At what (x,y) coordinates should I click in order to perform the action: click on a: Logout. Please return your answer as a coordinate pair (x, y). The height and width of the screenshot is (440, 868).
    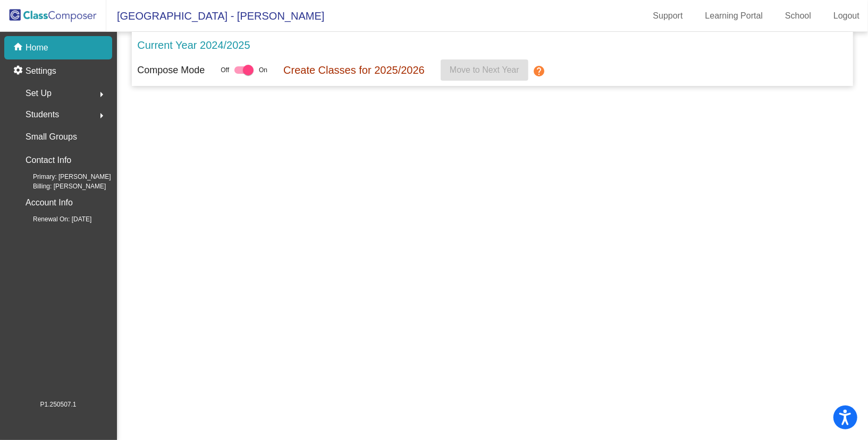
    Looking at the image, I should click on (846, 15).